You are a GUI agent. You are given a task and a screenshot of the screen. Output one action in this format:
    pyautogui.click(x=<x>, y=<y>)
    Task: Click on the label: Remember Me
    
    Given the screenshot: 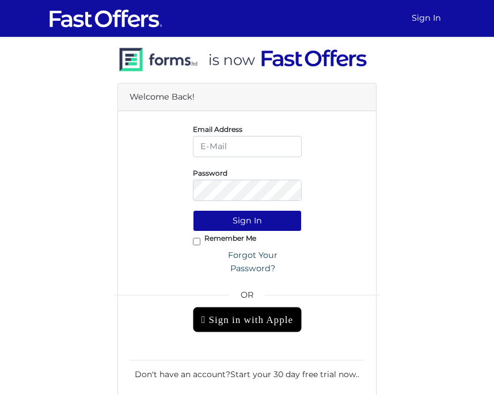 What is the action you would take?
    pyautogui.click(x=230, y=238)
    